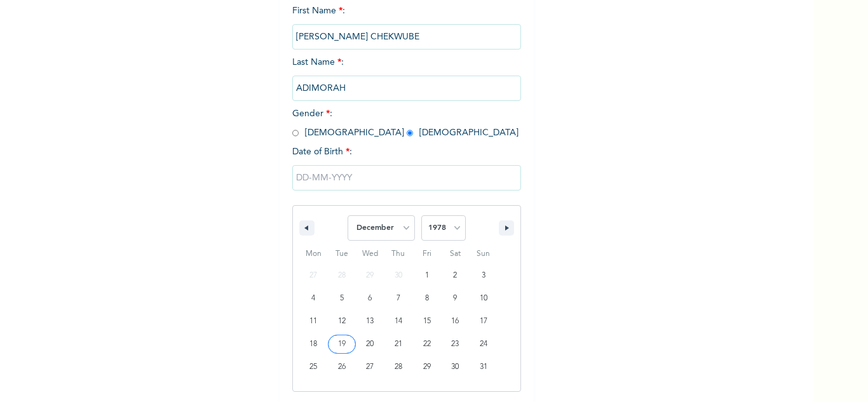  I want to click on button: 7, so click(399, 299).